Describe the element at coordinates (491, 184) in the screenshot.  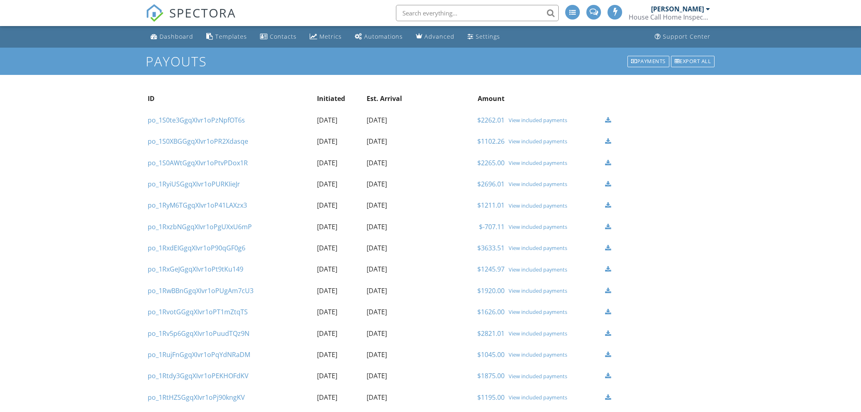
I see `a: $2696.01` at that location.